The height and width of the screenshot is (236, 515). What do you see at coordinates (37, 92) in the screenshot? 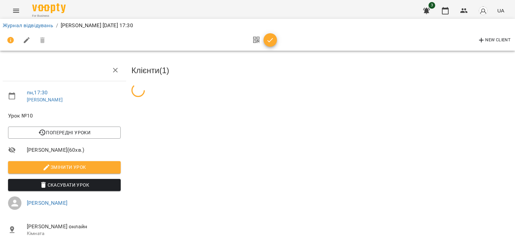
I see `a: пн , 17:30` at bounding box center [37, 92].